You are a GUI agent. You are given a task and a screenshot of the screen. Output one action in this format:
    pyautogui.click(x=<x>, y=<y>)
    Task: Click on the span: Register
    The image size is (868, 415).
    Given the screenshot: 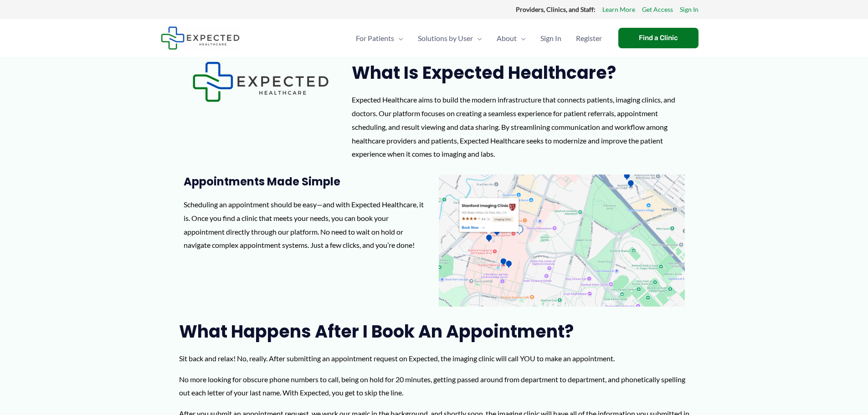 What is the action you would take?
    pyautogui.click(x=589, y=38)
    